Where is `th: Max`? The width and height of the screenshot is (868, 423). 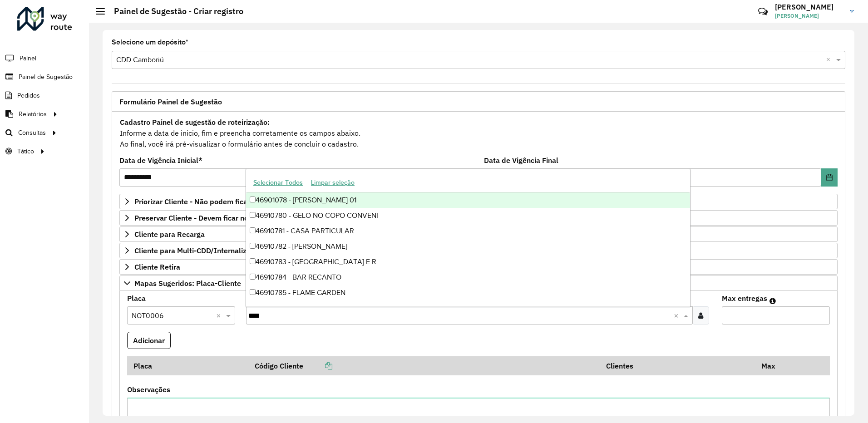
th: Max is located at coordinates (773, 366).